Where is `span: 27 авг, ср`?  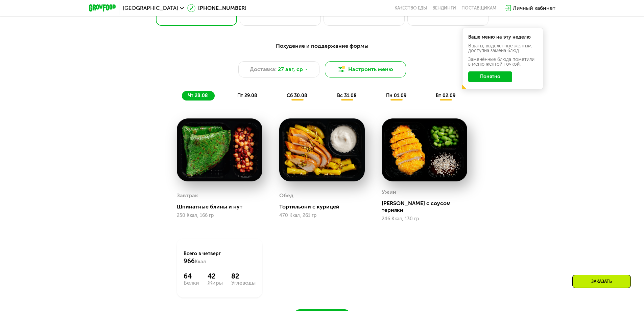 span: 27 авг, ср is located at coordinates (290, 69).